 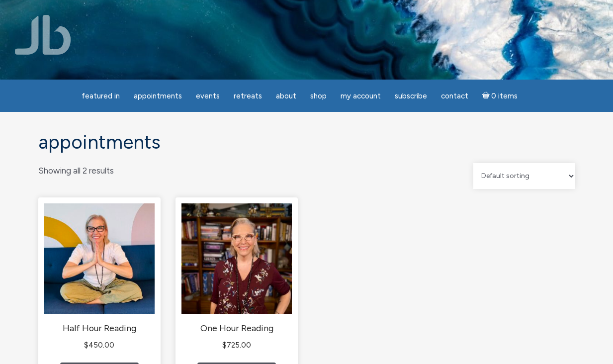 I want to click on span: 0 items, so click(x=504, y=96).